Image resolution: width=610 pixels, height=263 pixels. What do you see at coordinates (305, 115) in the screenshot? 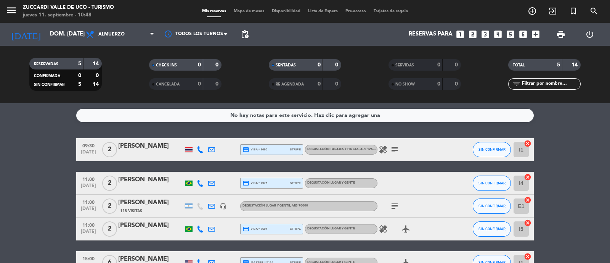
I see `div: No hay notas para este servicio. Haz clic para agregar una` at bounding box center [305, 115].